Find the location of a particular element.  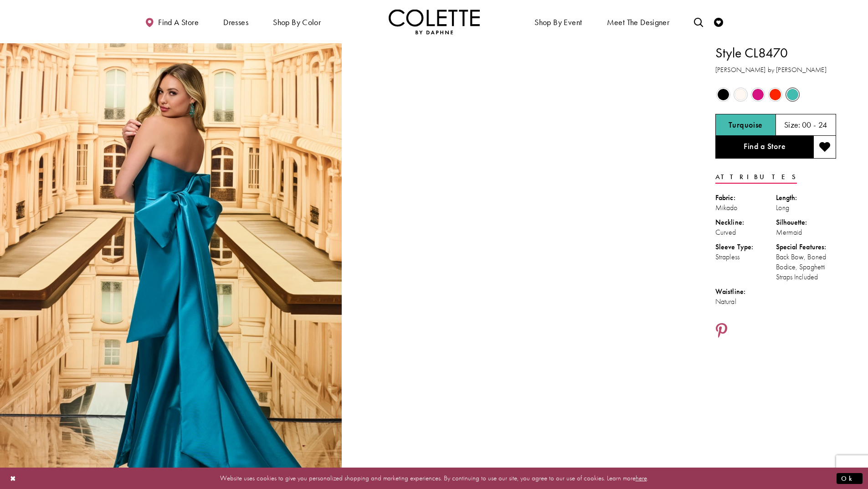

div: Long is located at coordinates (806, 207).